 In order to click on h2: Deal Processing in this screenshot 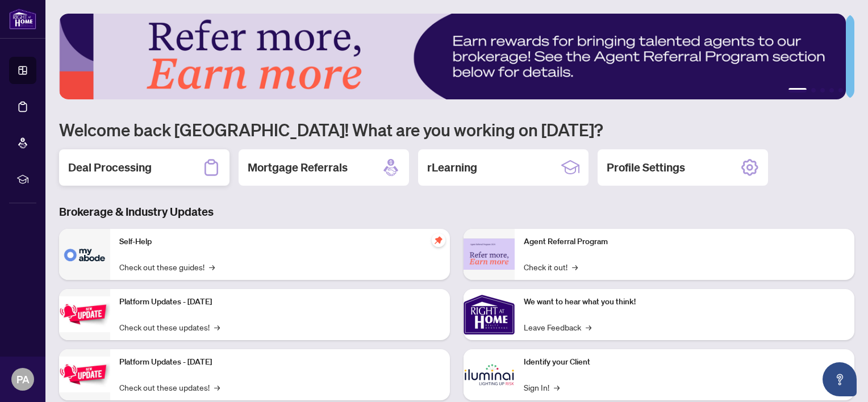, I will do `click(110, 168)`.